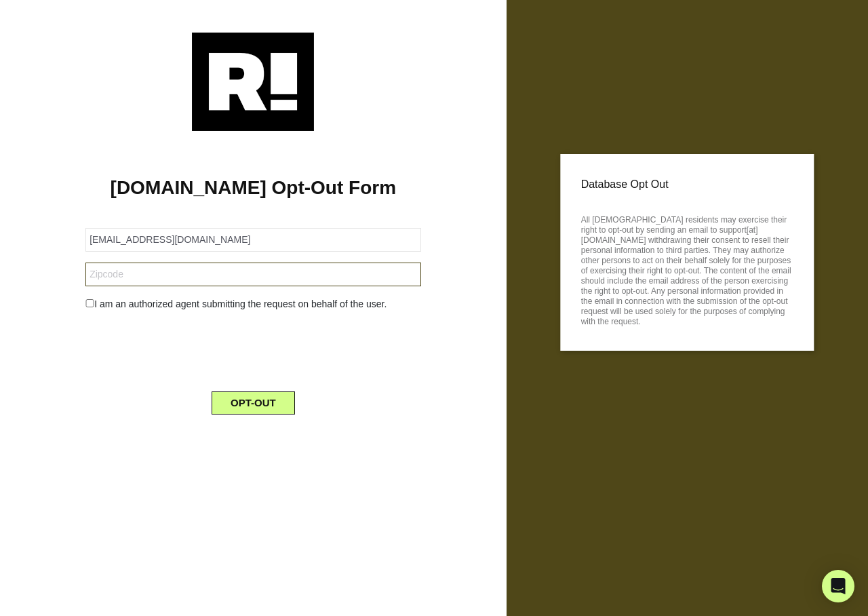  What do you see at coordinates (838, 586) in the screenshot?
I see `div: Open Intercom Messenger` at bounding box center [838, 586].